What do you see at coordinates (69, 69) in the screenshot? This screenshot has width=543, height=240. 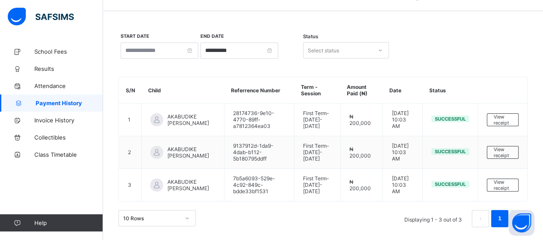 I see `span: Results` at bounding box center [69, 69].